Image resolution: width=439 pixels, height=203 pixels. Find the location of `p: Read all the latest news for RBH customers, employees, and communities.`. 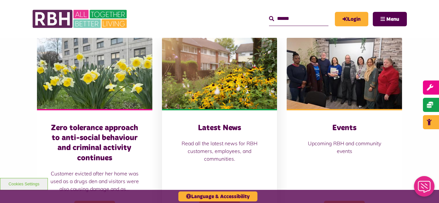

p: Read all the latest news for RBH customers, employees, and communities. is located at coordinates (219, 151).